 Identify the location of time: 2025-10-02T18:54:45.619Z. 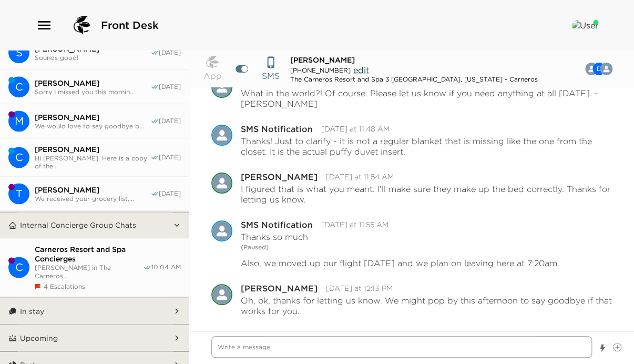
(360, 177).